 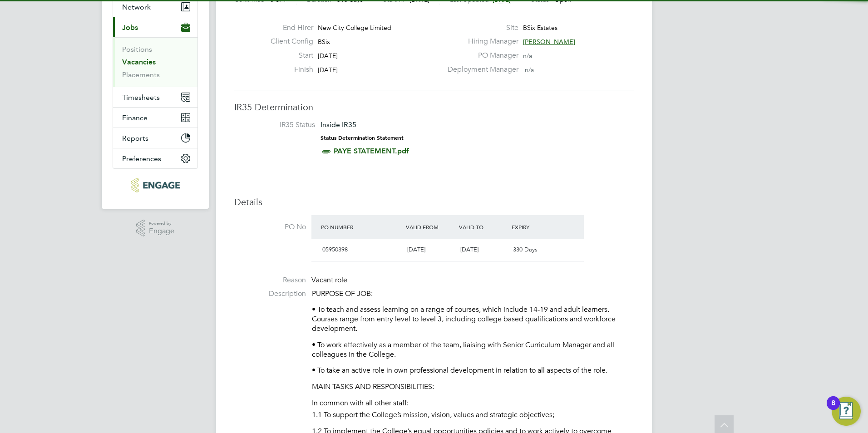 What do you see at coordinates (338, 125) in the screenshot?
I see `span: Inside IR35` at bounding box center [338, 125].